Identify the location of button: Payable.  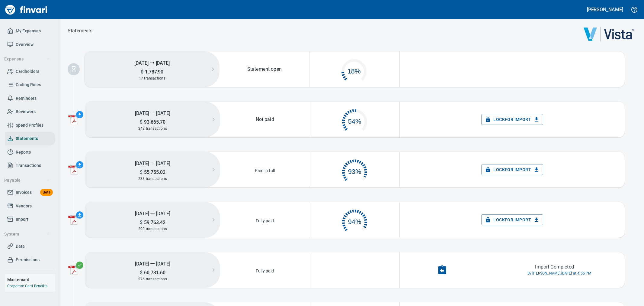
(27, 180).